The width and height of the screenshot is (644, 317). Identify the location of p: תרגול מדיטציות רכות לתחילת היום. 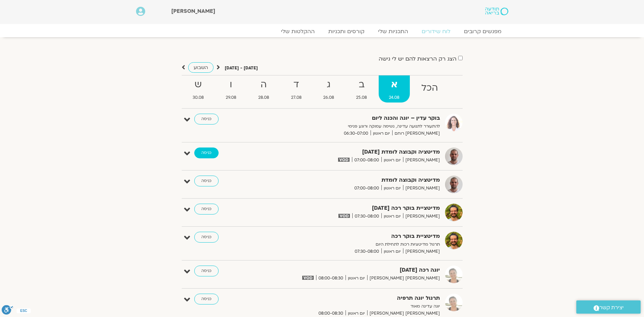
(357, 244).